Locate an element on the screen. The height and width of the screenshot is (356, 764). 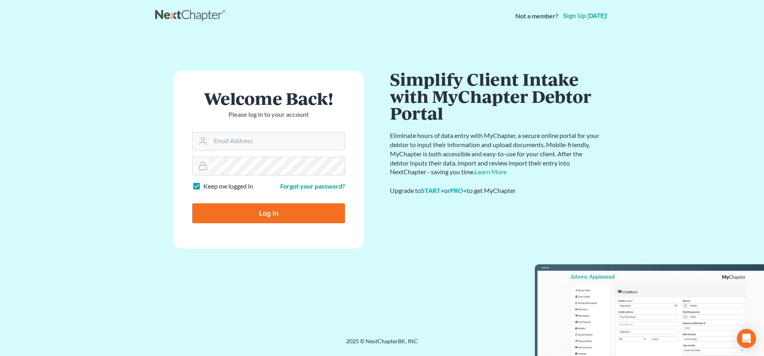
h1: Simplify Client Intake with MyChapter Debtor Portal is located at coordinates (496, 96).